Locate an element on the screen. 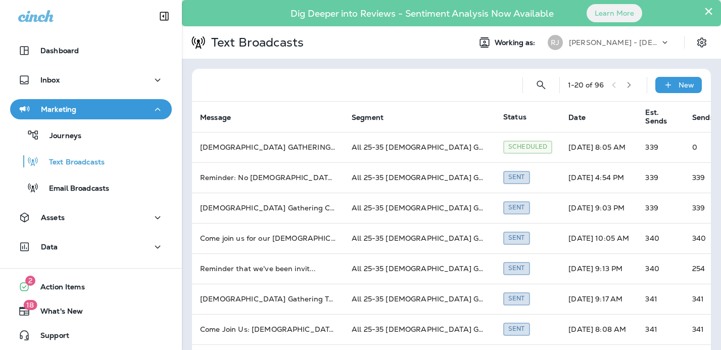  p: Dashboard is located at coordinates (60, 51).